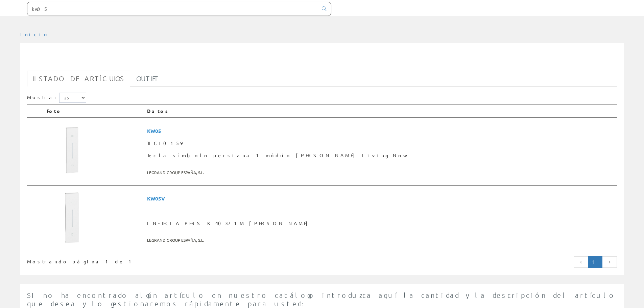 This screenshot has width=644, height=308. What do you see at coordinates (173, 9) in the screenshot?
I see `input: Buscar ...` at bounding box center [173, 9].